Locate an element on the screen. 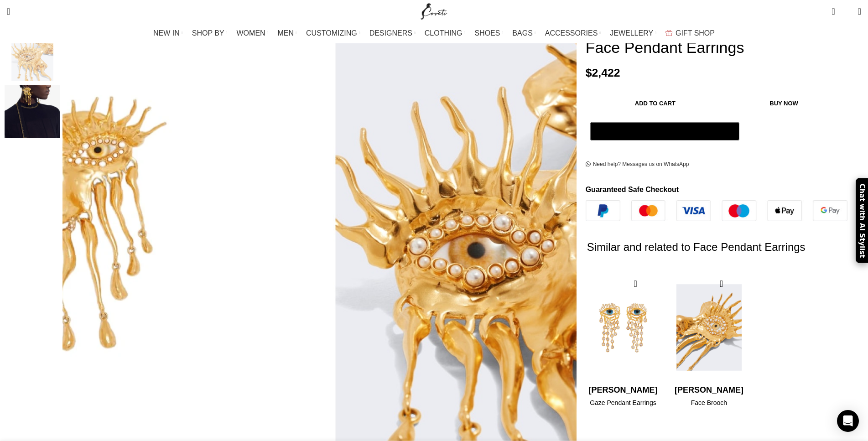  a: Search is located at coordinates (8, 11).